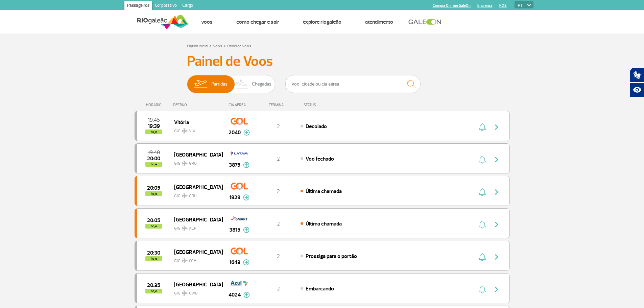 Image resolution: width=644 pixels, height=308 pixels. Describe the element at coordinates (332, 256) in the screenshot. I see `span: Prossiga para o portão` at that location.